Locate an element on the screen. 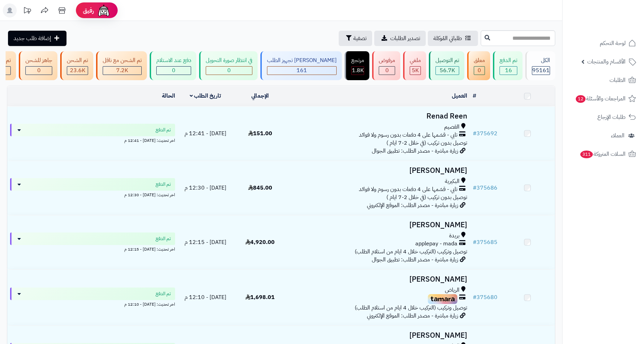 This screenshot has width=644, height=344. a: في انتظار صورة التحويل 0 is located at coordinates (229, 65).